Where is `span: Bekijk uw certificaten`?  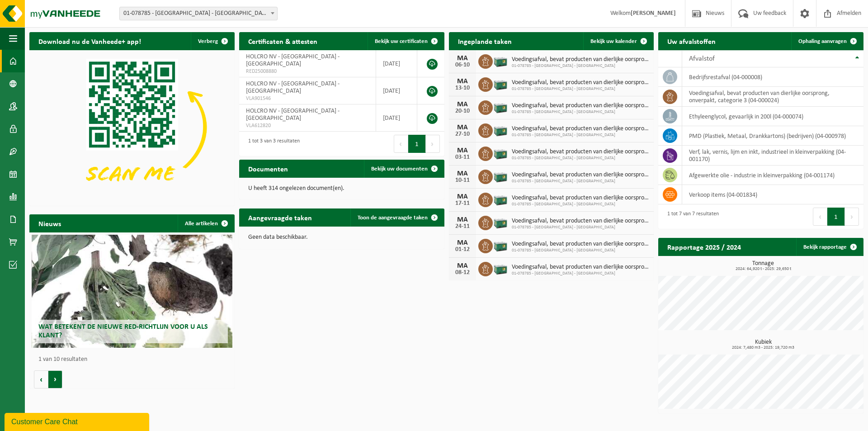
span: Bekijk uw certificaten is located at coordinates (401, 42).